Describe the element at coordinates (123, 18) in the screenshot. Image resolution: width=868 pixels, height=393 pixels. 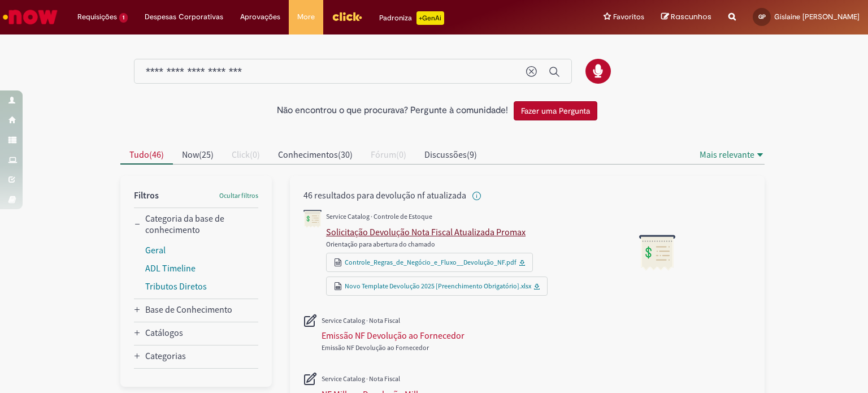
I see `span: 1` at that location.